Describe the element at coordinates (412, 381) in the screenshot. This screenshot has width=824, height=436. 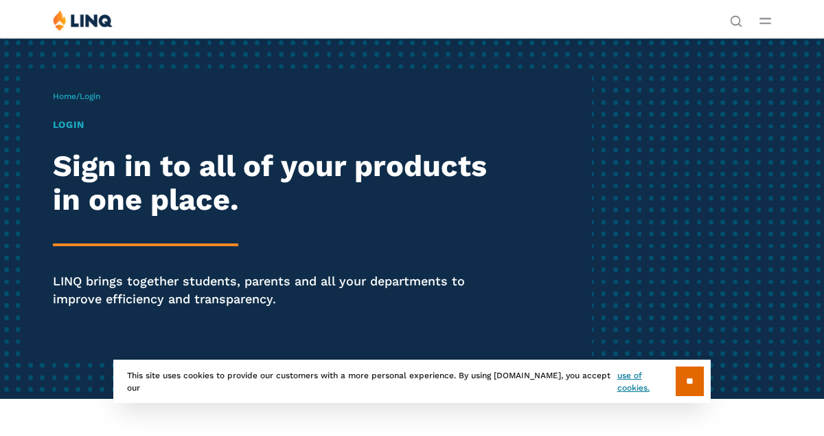
I see `div: This site uses cookies to provide our customers with a more personal experience. By using [DOMAIN...` at that location.